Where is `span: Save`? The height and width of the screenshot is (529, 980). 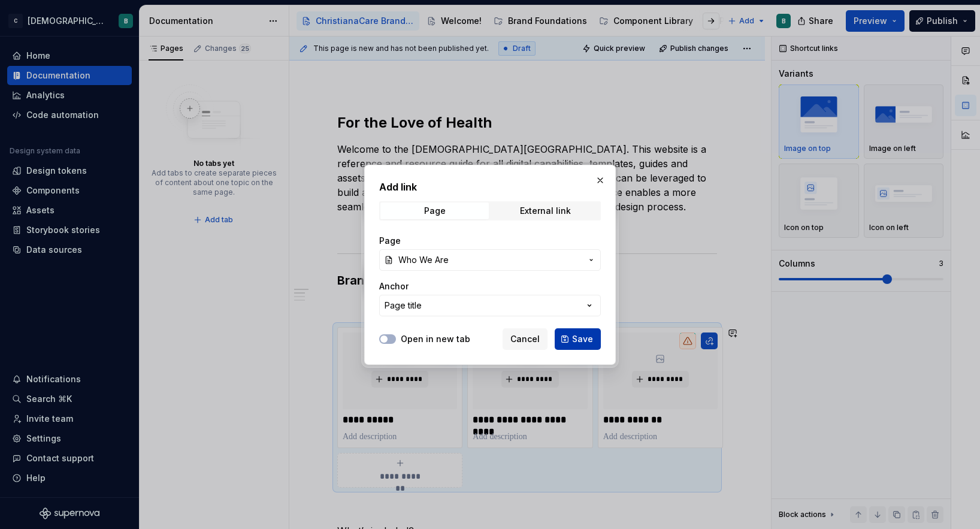
span: Save is located at coordinates (582, 339).